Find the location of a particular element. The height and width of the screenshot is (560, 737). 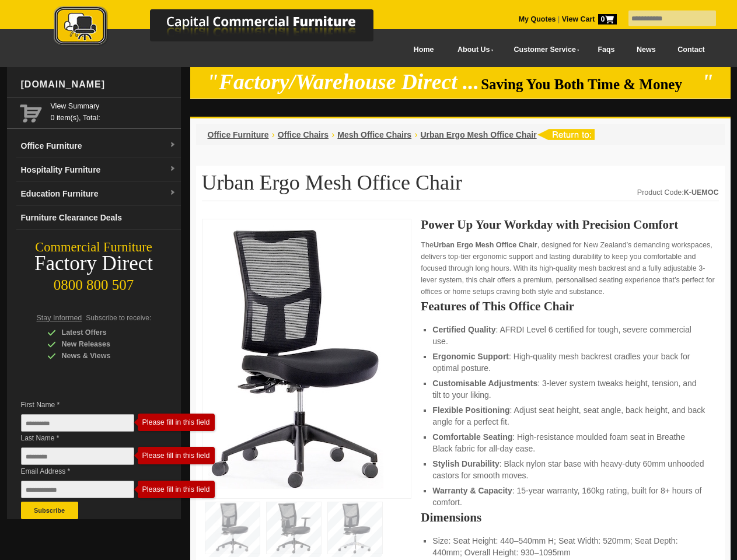

a: Contact is located at coordinates (691, 50).